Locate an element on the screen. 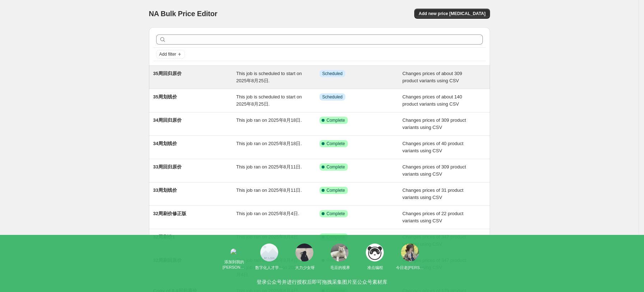 The width and height of the screenshot is (644, 292). span: NA Bulk Price Editor is located at coordinates (183, 13).